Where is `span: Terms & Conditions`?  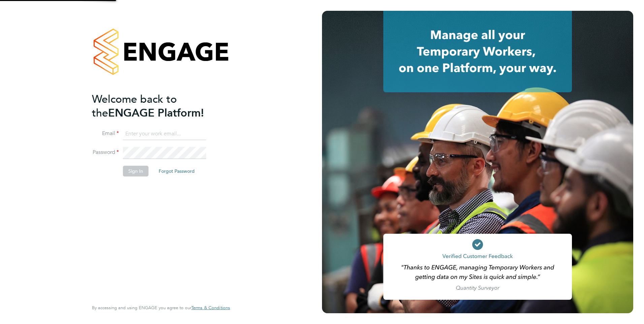 span: Terms & Conditions is located at coordinates (211, 308).